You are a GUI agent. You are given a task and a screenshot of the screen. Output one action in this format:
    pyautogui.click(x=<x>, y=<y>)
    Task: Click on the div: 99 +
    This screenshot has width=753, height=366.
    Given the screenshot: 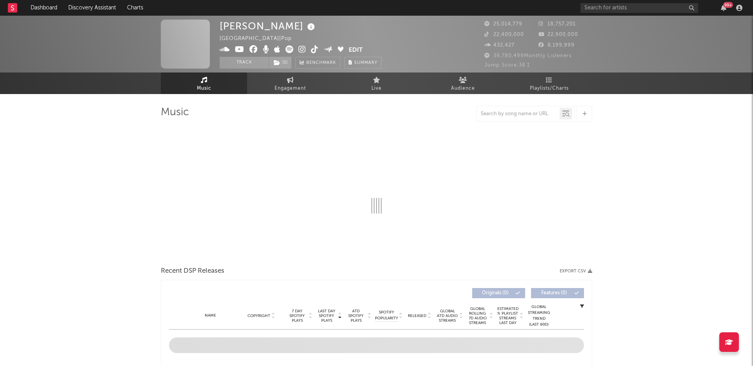 What is the action you would take?
    pyautogui.click(x=728, y=5)
    